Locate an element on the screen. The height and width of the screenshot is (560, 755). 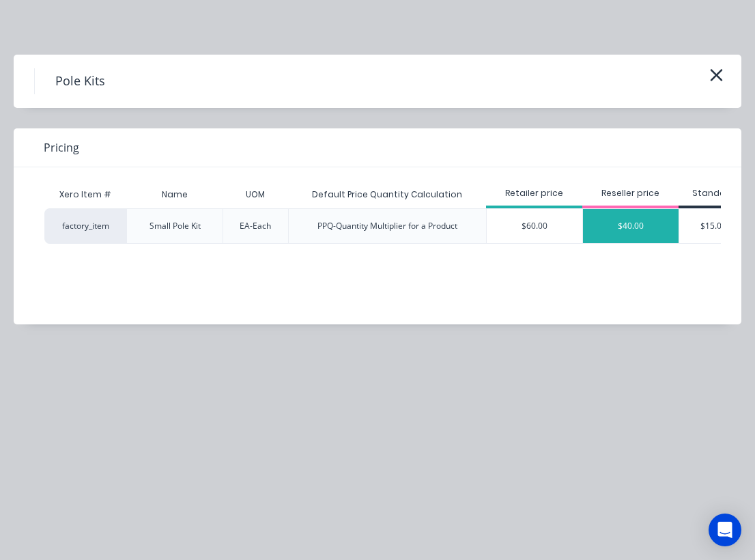
div: Open Intercom Messenger is located at coordinates (725, 530).